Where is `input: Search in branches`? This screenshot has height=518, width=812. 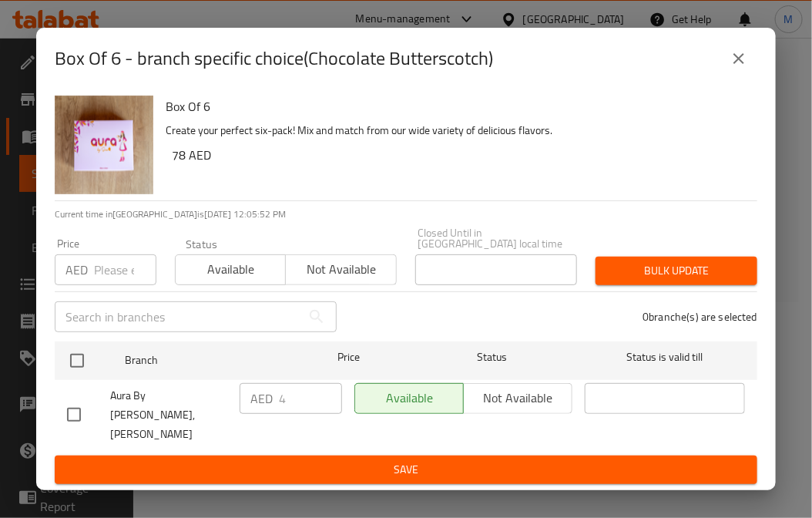 input: Search in branches is located at coordinates (178, 317).